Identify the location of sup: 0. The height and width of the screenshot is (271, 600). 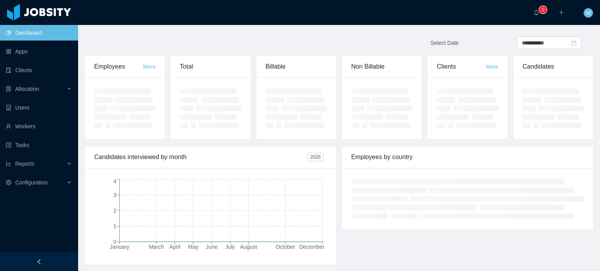
(543, 10).